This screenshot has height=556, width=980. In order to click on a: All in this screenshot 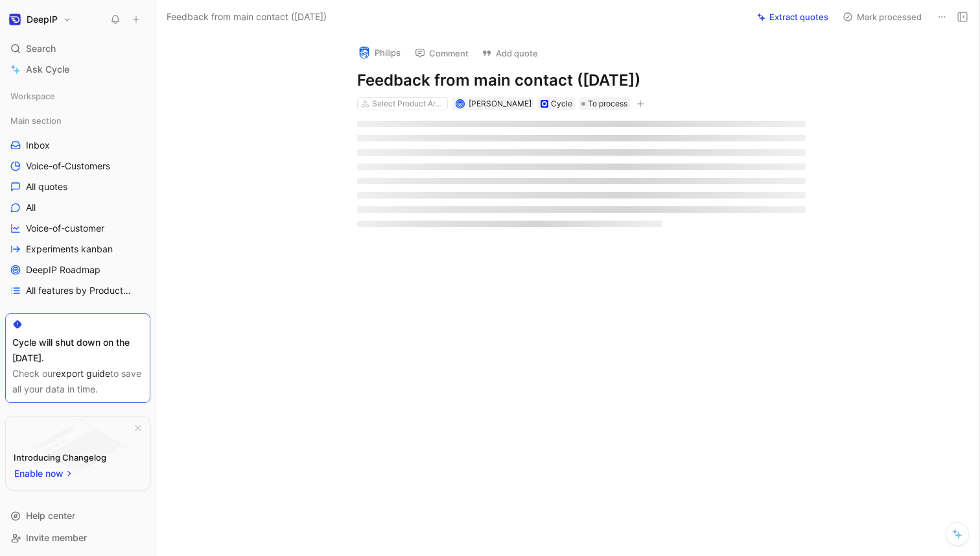, I will do `click(78, 207)`.